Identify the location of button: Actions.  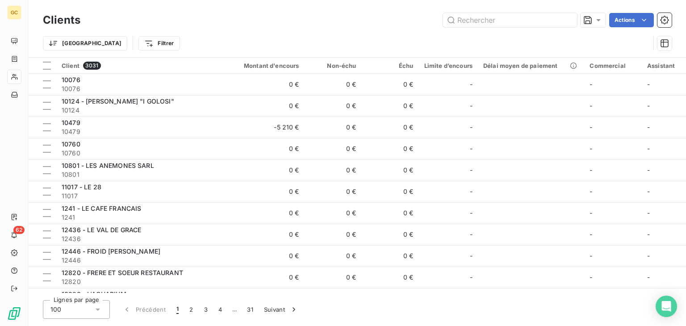
(632, 20).